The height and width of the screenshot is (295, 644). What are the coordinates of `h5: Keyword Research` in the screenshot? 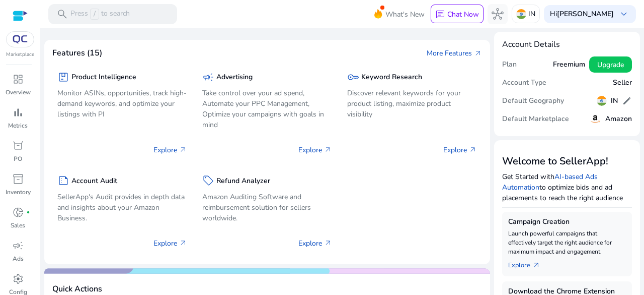 It's located at (392, 78).